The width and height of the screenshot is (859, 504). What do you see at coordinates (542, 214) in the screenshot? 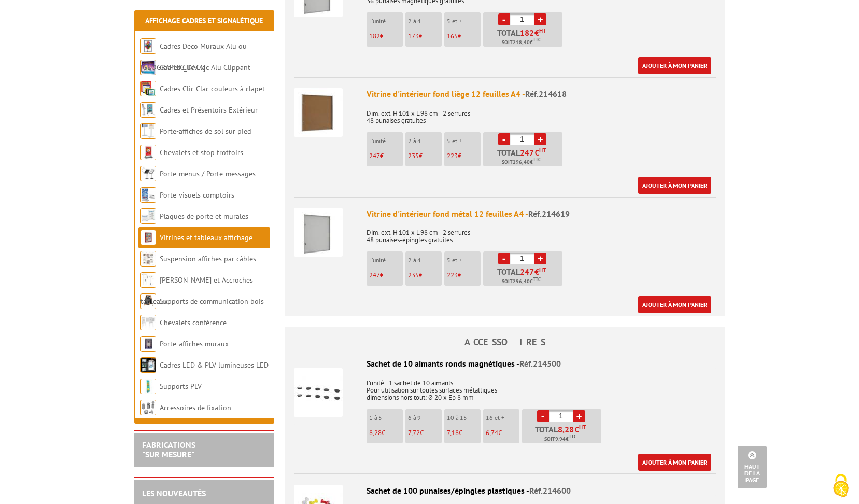
I see `div: Vitrine d'intérieur fond métal 12 feuilles A4 -` at bounding box center [542, 214].